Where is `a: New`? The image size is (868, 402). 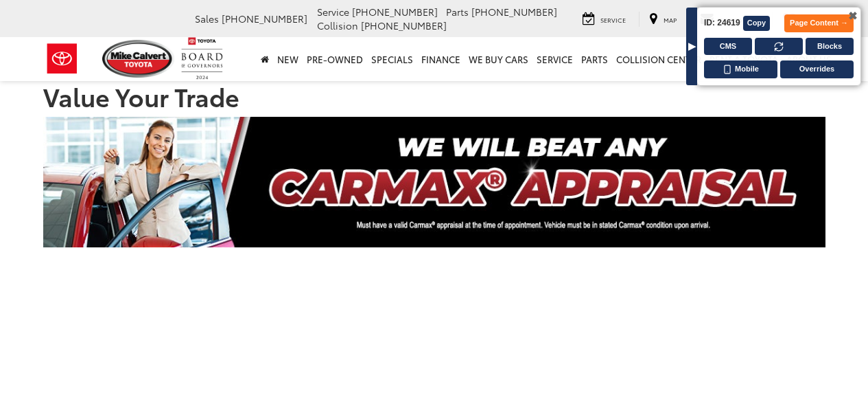 a: New is located at coordinates (288, 59).